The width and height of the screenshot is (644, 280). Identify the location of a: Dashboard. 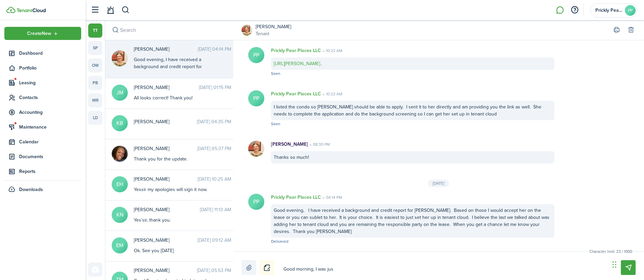
(43, 53).